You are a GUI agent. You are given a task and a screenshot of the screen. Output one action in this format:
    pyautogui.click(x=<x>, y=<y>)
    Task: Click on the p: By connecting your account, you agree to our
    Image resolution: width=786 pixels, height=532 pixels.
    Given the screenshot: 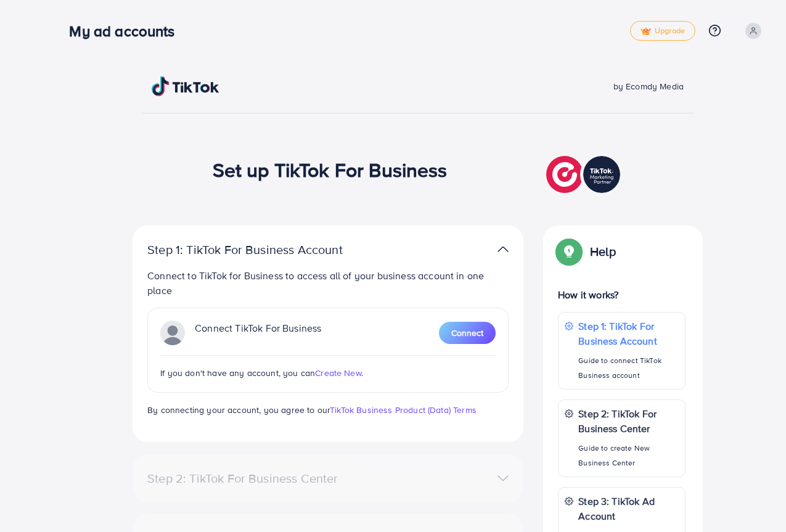 What is the action you would take?
    pyautogui.click(x=328, y=410)
    